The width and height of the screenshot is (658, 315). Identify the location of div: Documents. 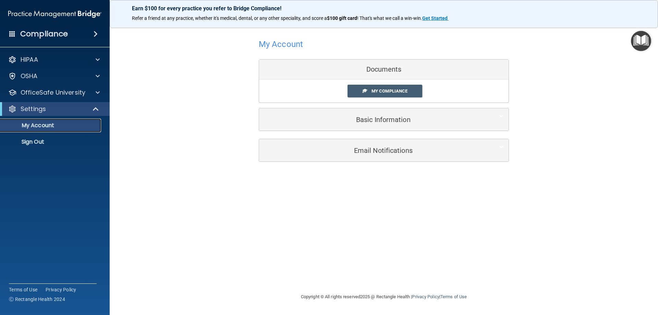
(384, 70).